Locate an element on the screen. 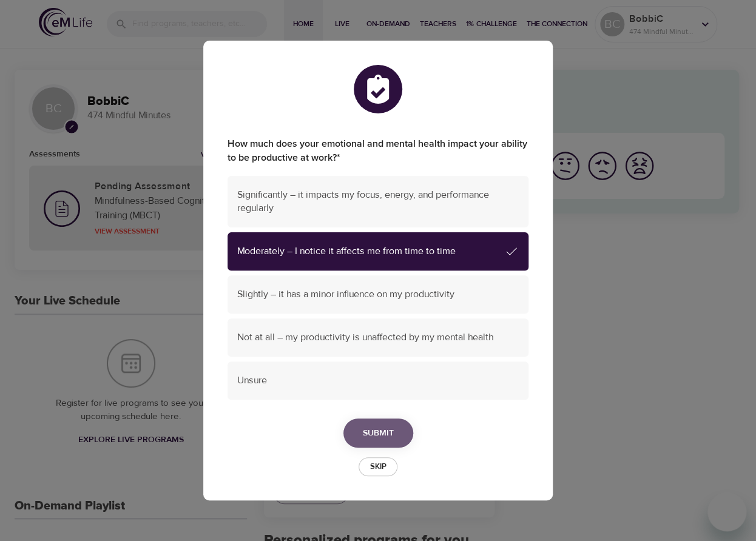  label: How much does your emotional and mental health impact your ability to be productive at work? is located at coordinates (378, 151).